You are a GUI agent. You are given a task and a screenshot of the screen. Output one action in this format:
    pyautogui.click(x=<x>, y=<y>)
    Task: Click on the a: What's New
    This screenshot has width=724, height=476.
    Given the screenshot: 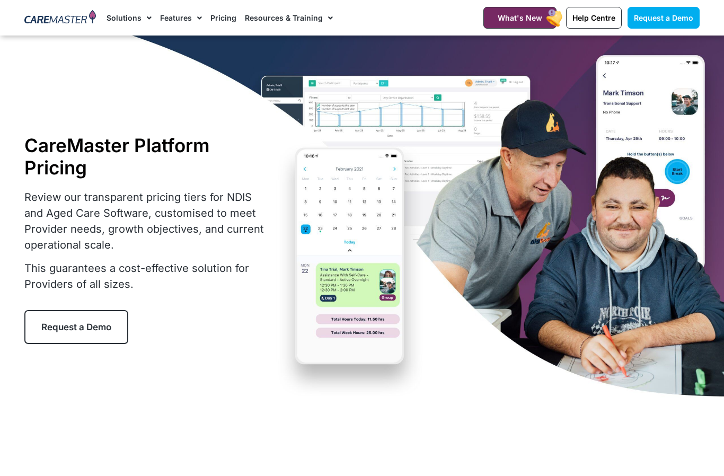 What is the action you would take?
    pyautogui.click(x=520, y=17)
    